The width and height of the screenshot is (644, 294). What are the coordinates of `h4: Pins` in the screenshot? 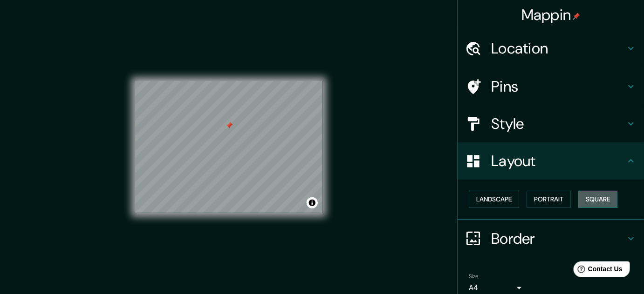 It's located at (558, 87).